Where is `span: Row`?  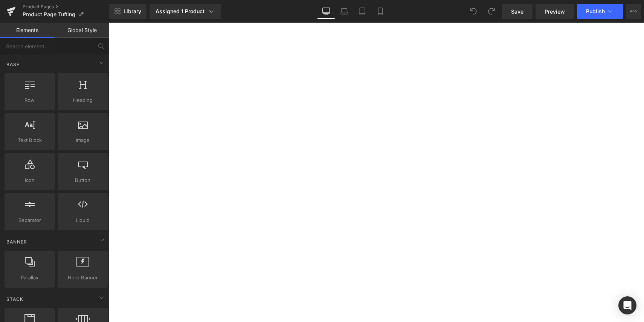 span: Row is located at coordinates (30, 100).